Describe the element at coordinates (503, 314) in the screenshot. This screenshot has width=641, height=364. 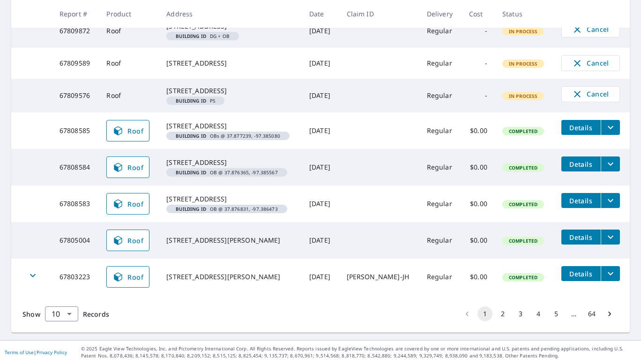
I see `button: Go to page 2` at that location.